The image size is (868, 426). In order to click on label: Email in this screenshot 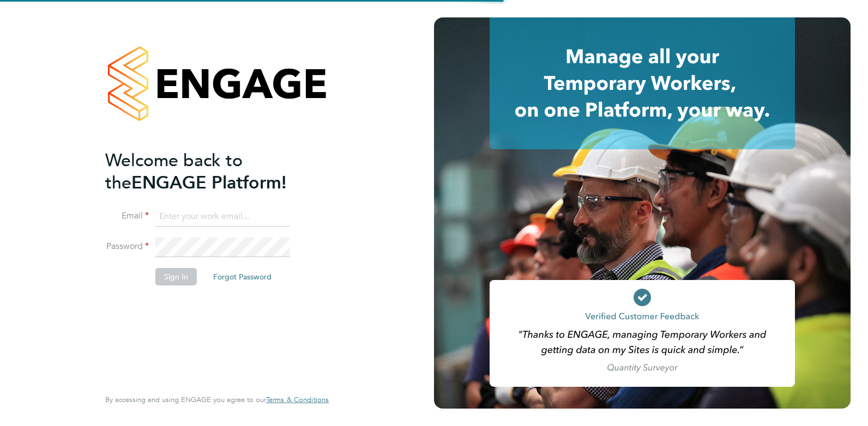, I will do `click(127, 216)`.